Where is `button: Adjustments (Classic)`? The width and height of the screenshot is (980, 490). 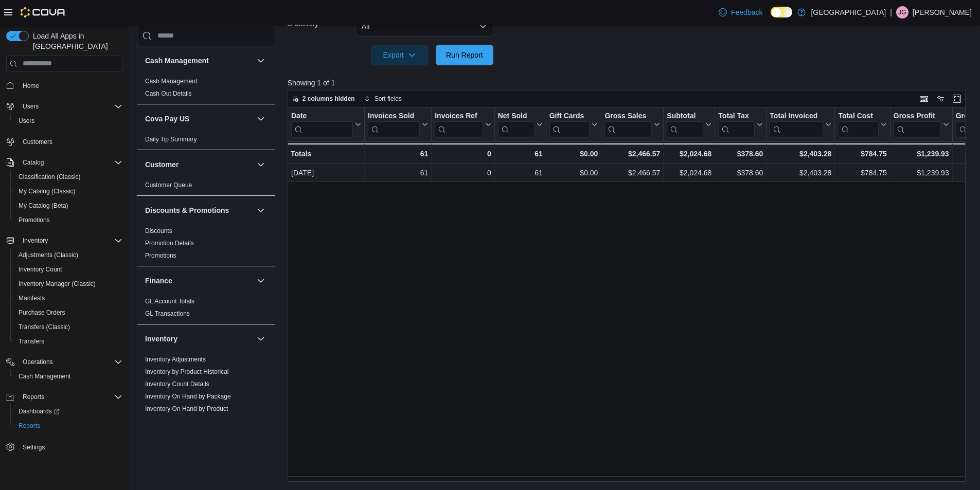 button: Adjustments (Classic) is located at coordinates (69, 255).